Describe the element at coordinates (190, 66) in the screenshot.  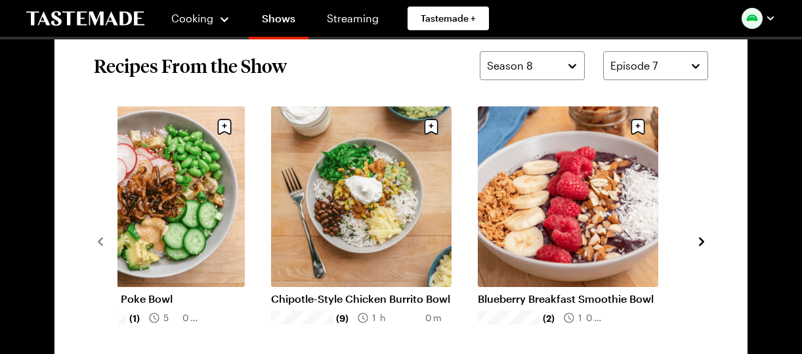
I see `h2: Recipes From the Show` at that location.